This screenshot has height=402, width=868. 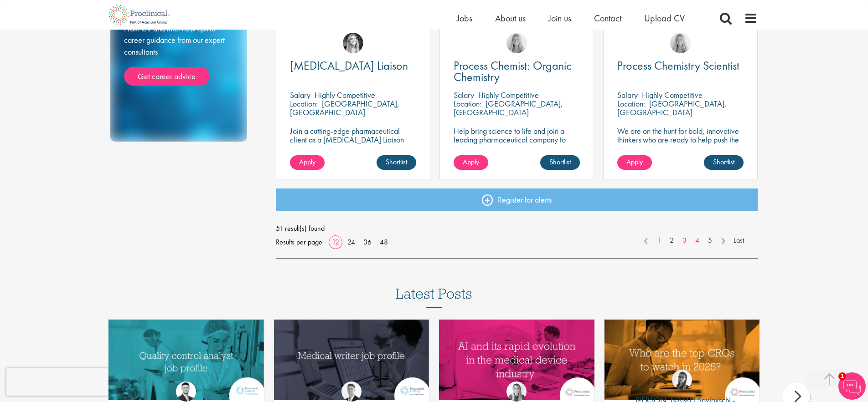 I want to click on a: Join us, so click(x=560, y=18).